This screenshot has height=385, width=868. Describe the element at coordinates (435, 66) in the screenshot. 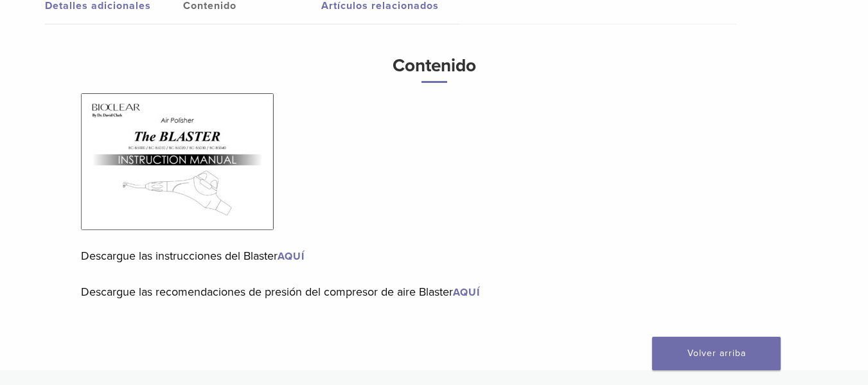

I see `font: Contenido` at that location.